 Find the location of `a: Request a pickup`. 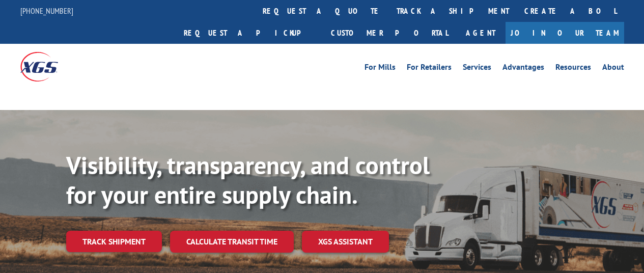

a: Request a pickup is located at coordinates (250, 32).